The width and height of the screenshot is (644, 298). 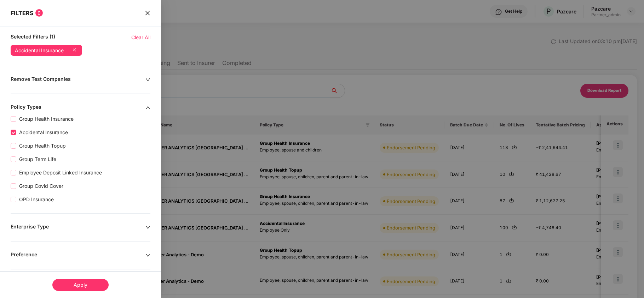 I want to click on div: Preference, so click(x=78, y=256).